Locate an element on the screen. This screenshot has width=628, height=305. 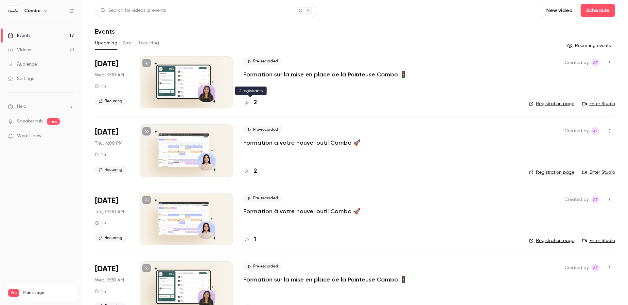
span: new is located at coordinates (53, 122).